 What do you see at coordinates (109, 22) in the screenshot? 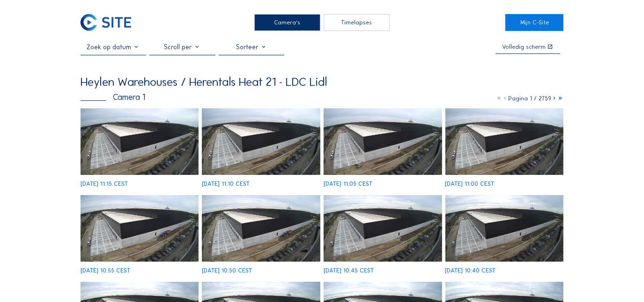
I see `a: C-SITE Logo` at bounding box center [109, 22].